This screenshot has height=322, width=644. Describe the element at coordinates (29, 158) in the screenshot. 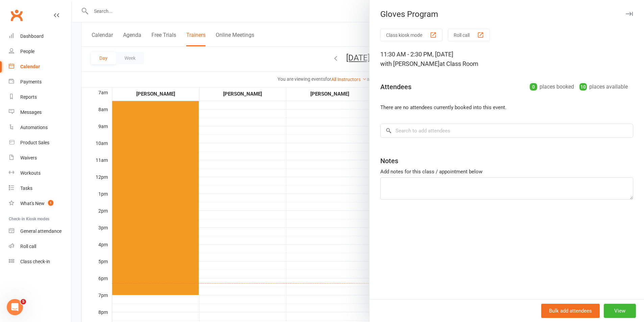

I see `div: Waivers` at that location.